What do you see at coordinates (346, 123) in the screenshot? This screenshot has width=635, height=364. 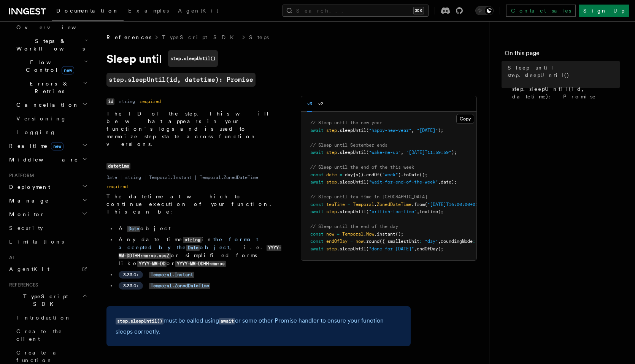 I see `span: // Sleep until the new year` at bounding box center [346, 123].